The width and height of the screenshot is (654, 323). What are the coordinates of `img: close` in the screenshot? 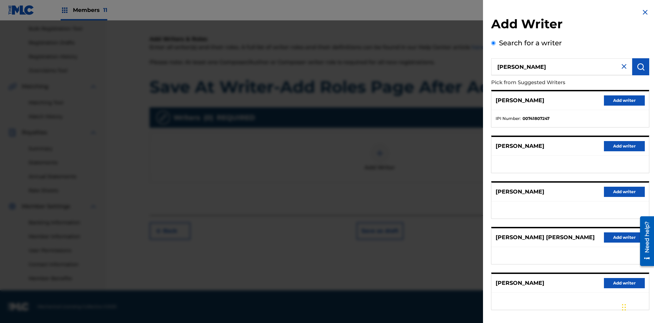 It's located at (624, 66).